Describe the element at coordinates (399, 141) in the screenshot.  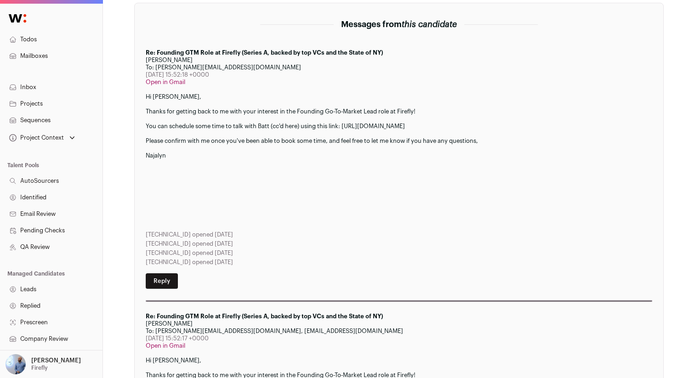
I see `div: Please confirm with me once you've been able to book some time, and feel free to let me know if y...` at that location.